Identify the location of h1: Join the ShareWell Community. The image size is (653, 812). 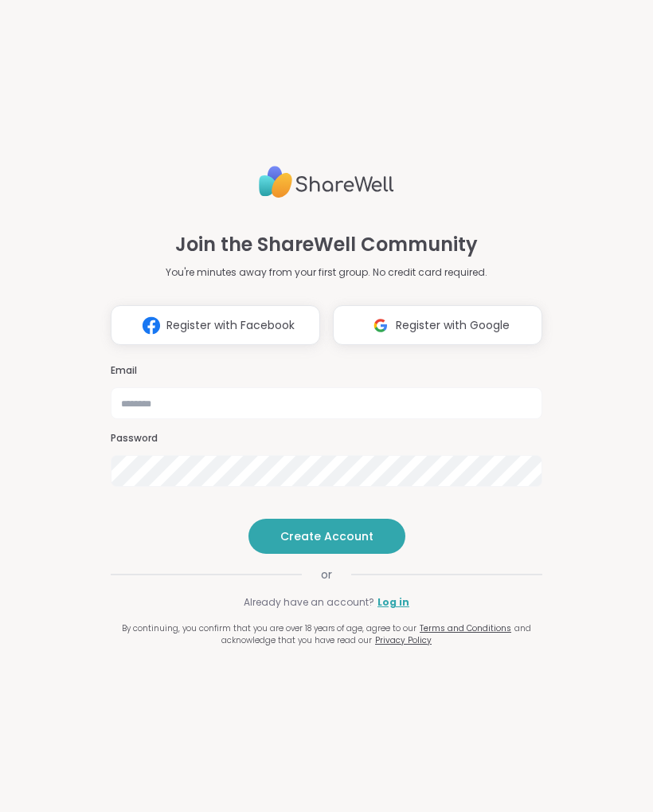
(326, 244).